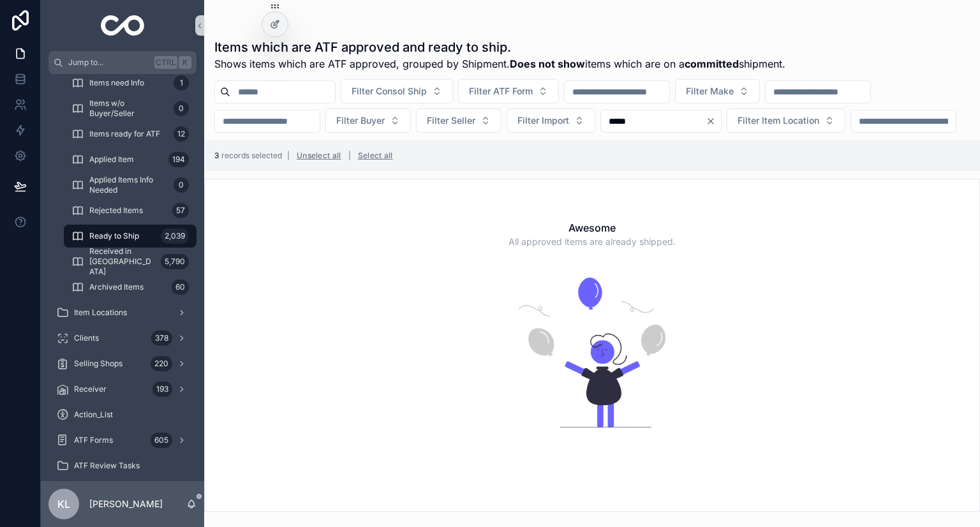 The image size is (980, 527). What do you see at coordinates (123, 415) in the screenshot?
I see `a: Action_List` at bounding box center [123, 415].